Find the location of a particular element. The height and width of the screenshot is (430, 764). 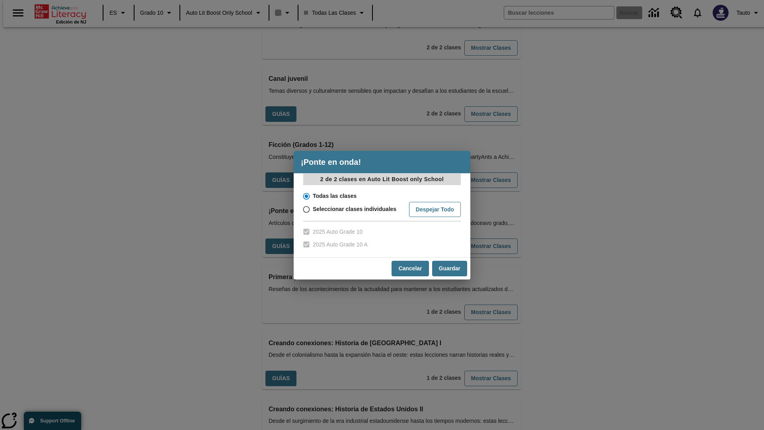

span: Todas las clases is located at coordinates (335, 196).